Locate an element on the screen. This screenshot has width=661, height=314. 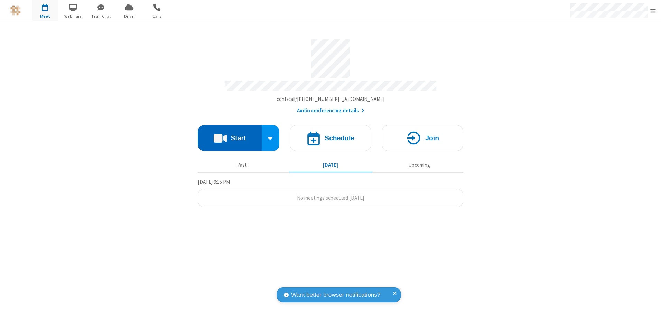
img: QA Selenium DO NOT DELETE OR CHANGE is located at coordinates (16, 10).